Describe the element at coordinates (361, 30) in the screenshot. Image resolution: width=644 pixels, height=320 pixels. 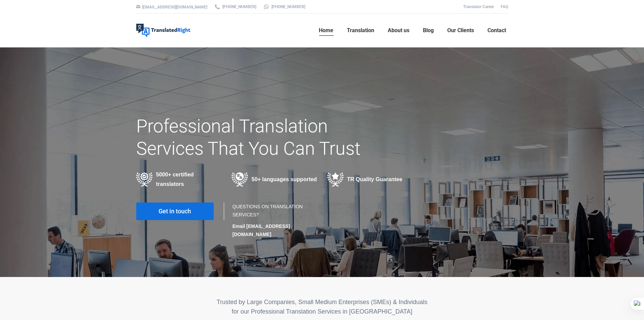
I see `a: Translation` at that location.